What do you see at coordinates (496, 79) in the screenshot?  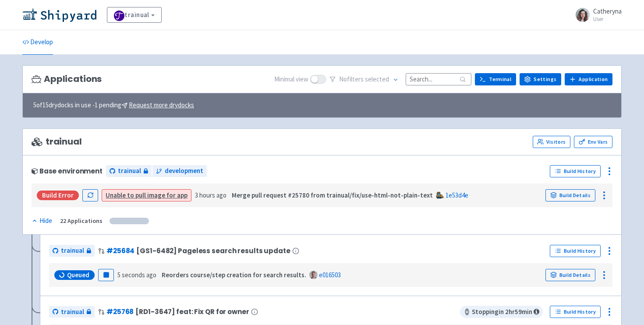 I see `a: Terminal` at bounding box center [496, 79].